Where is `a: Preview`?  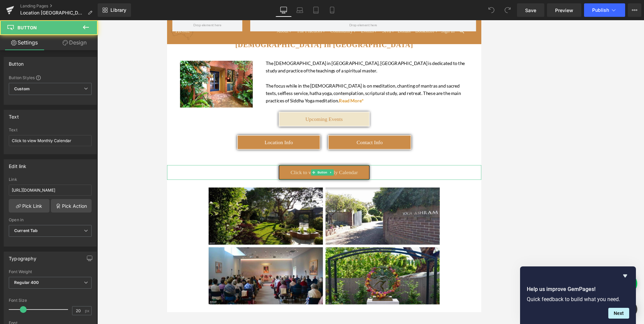
a: Preview is located at coordinates (564, 10).